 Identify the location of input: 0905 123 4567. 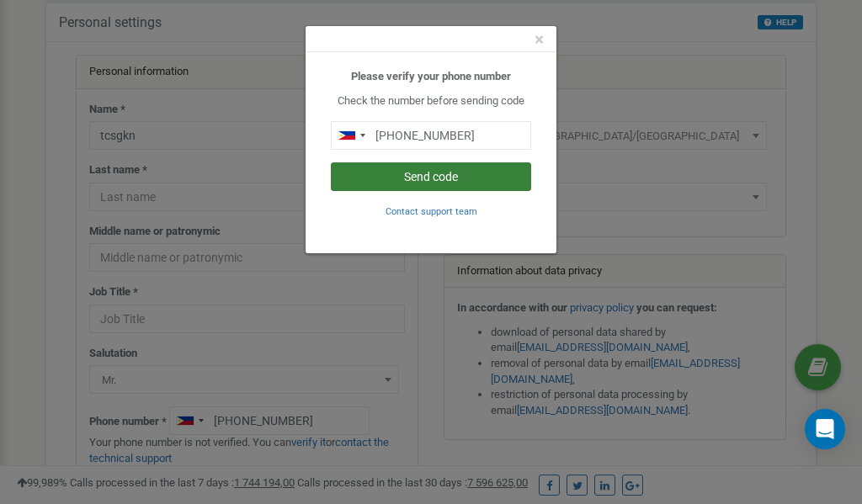
(431, 135).